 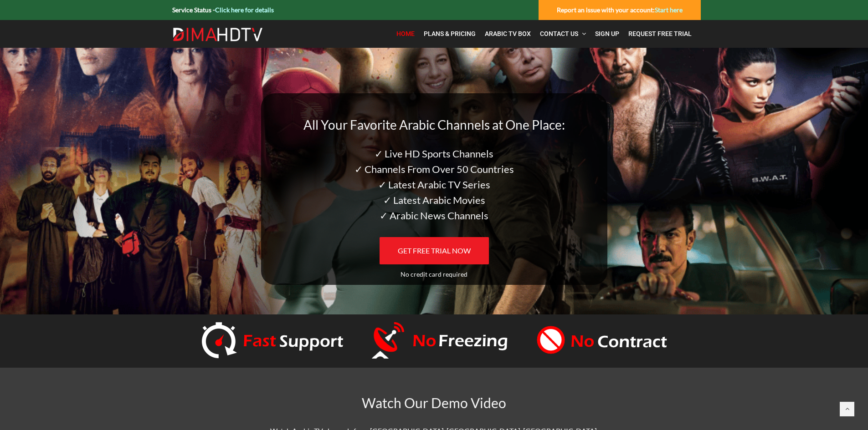 I want to click on span: Contact Us, so click(x=559, y=34).